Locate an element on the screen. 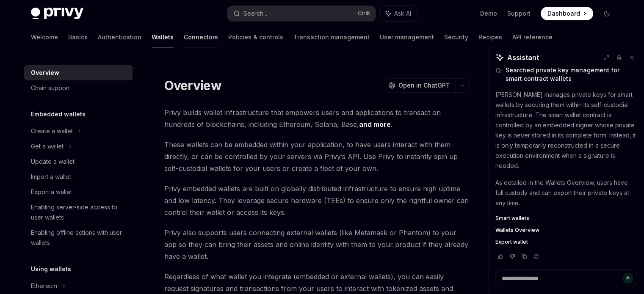 This screenshot has width=644, height=294. a: API reference is located at coordinates (532, 37).